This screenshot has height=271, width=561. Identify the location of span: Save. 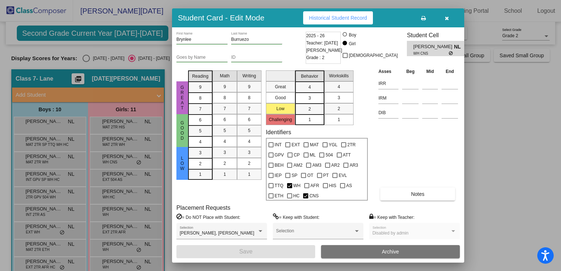
(246, 252).